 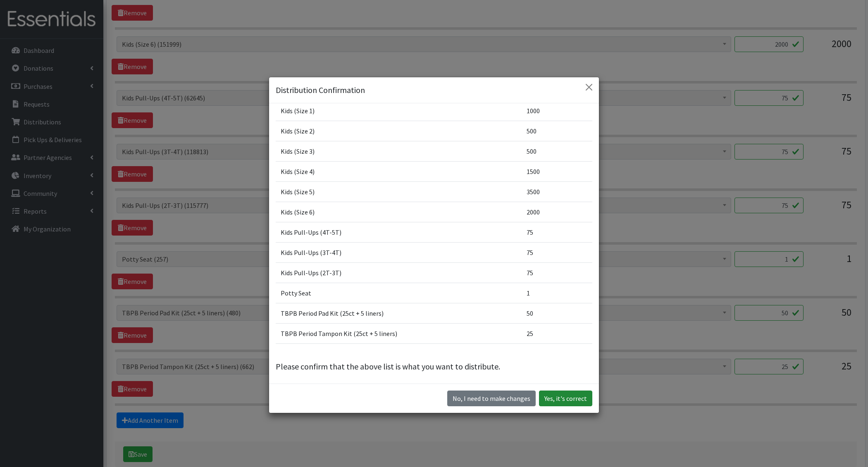 I want to click on button: No I need to make changes, so click(x=492, y=398).